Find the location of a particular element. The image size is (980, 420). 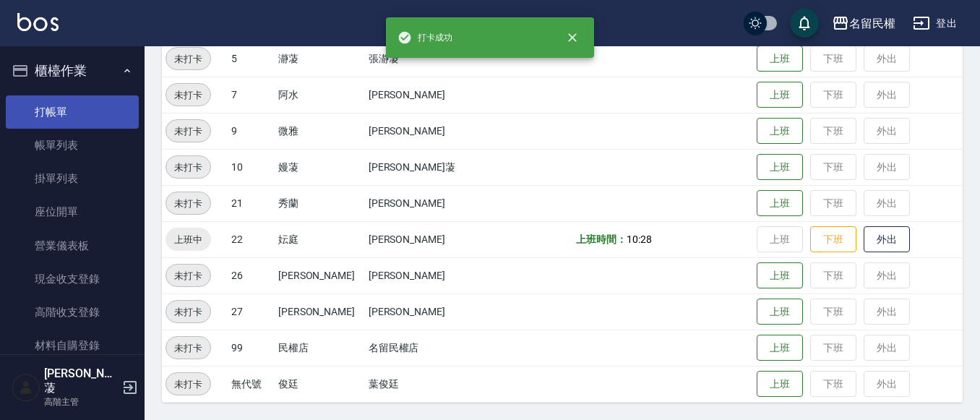

b: 上班時間： is located at coordinates (602, 239).